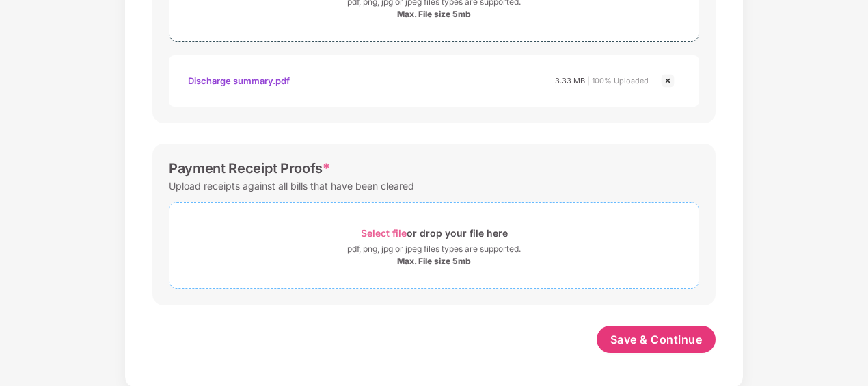 The width and height of the screenshot is (868, 386). What do you see at coordinates (656, 339) in the screenshot?
I see `button: Save & Continue` at bounding box center [656, 339].